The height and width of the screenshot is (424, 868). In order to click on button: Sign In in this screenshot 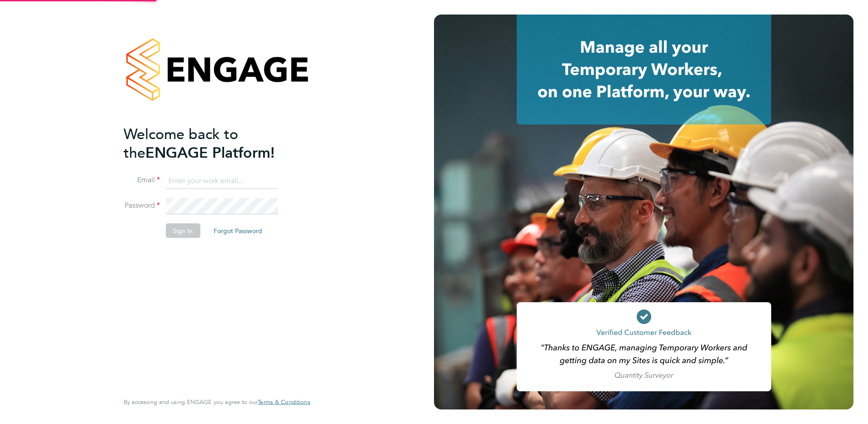, I will do `click(182, 230)`.